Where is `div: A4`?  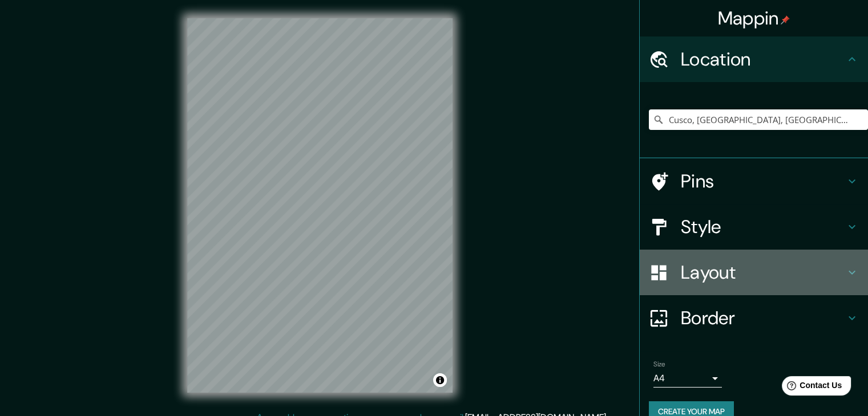
div: A4 is located at coordinates (688, 378).